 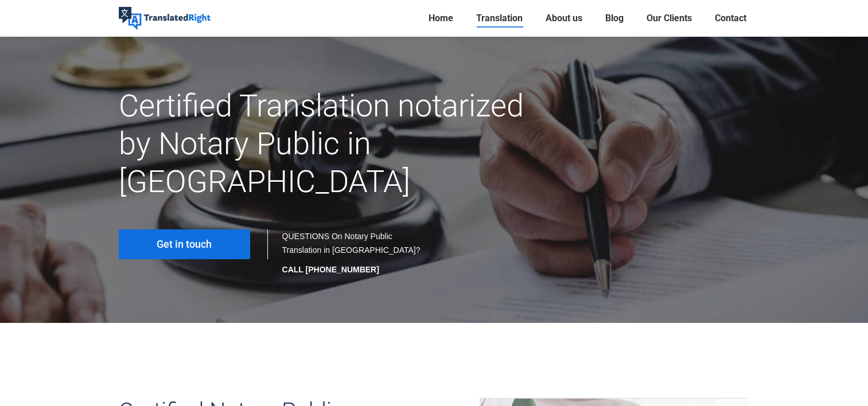 I want to click on a: Get in touch, so click(x=184, y=244).